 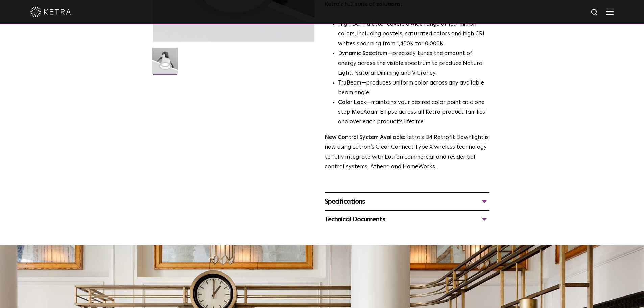 I want to click on p: Ketra’s D4 Retrofit Downlight is now using Lutron’s Clear Connect Type X wireless technology to f..., so click(x=407, y=152).